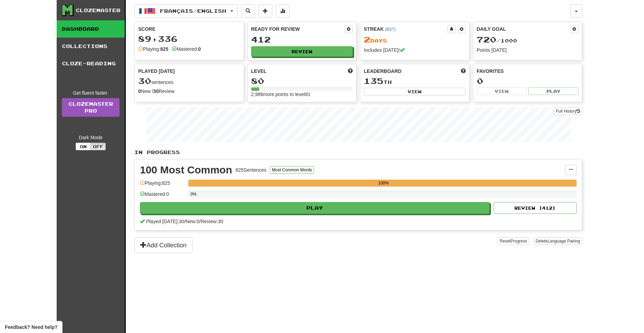  What do you see at coordinates (193, 11) in the screenshot?
I see `span: Français / English` at bounding box center [193, 11].